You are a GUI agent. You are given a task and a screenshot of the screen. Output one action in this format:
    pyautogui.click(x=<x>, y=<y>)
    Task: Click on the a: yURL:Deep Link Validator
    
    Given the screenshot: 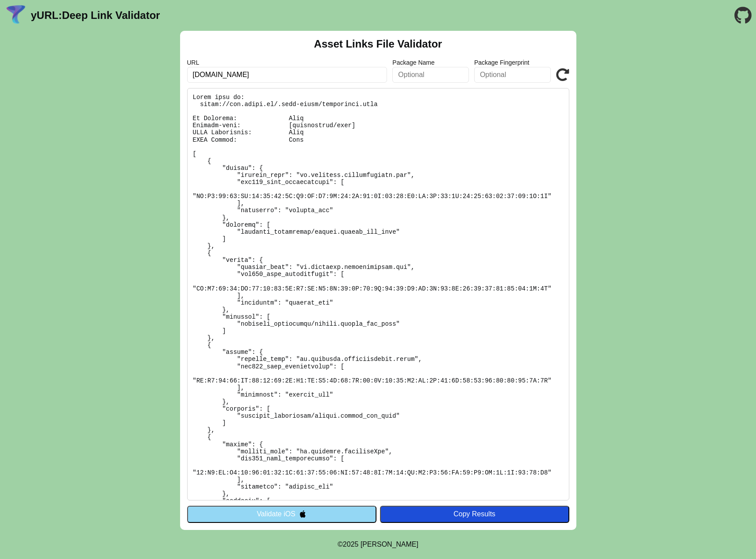 What is the action you would take?
    pyautogui.click(x=95, y=15)
    